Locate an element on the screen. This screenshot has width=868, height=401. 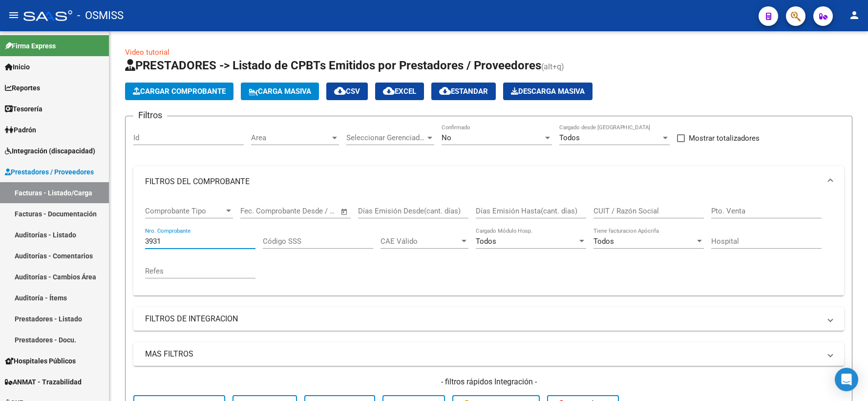
span: CSV is located at coordinates (347, 92).